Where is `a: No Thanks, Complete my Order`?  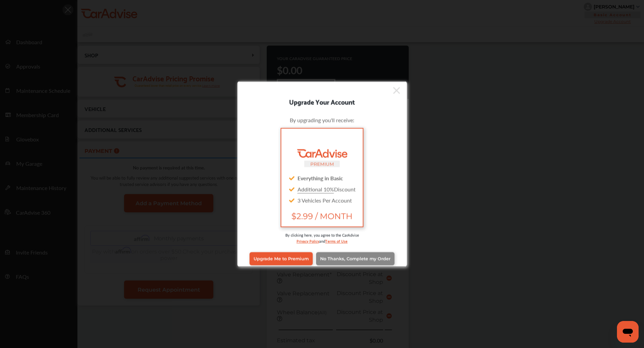
a: No Thanks, Complete my Order is located at coordinates (356, 258).